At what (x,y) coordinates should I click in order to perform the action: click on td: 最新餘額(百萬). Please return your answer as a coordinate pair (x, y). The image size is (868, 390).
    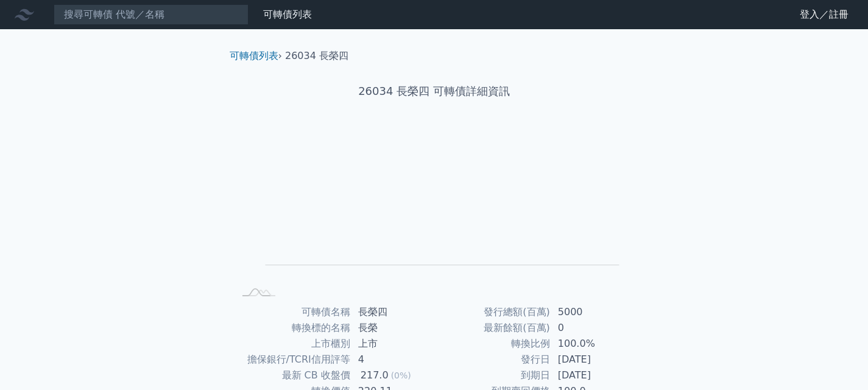
    Looking at the image, I should click on (492, 328).